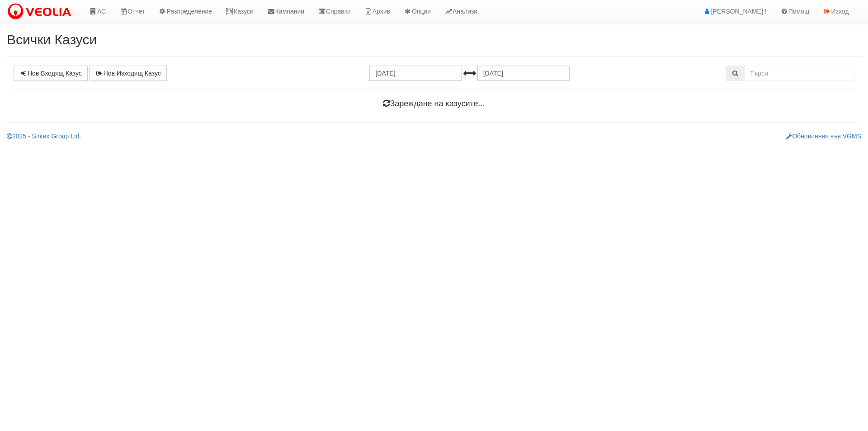 This screenshot has width=868, height=431. Describe the element at coordinates (44, 136) in the screenshot. I see `a: 2025 - Sintex Group Ltd.` at that location.